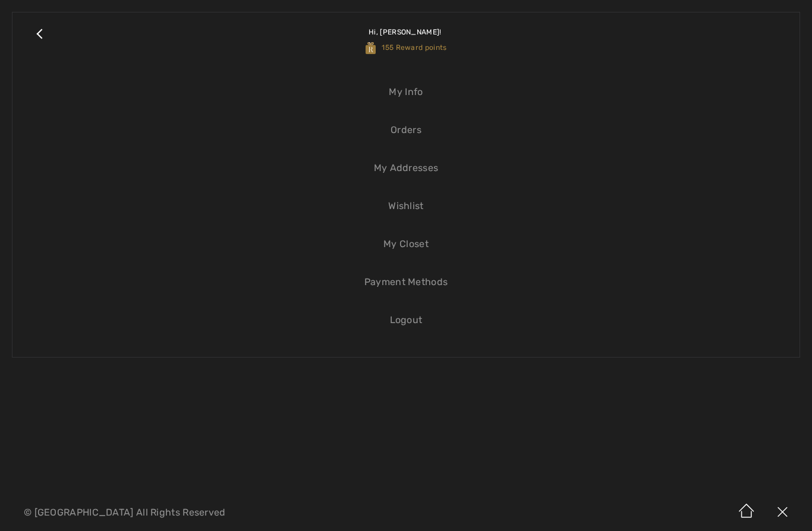  Describe the element at coordinates (406, 320) in the screenshot. I see `a: Logout` at that location.